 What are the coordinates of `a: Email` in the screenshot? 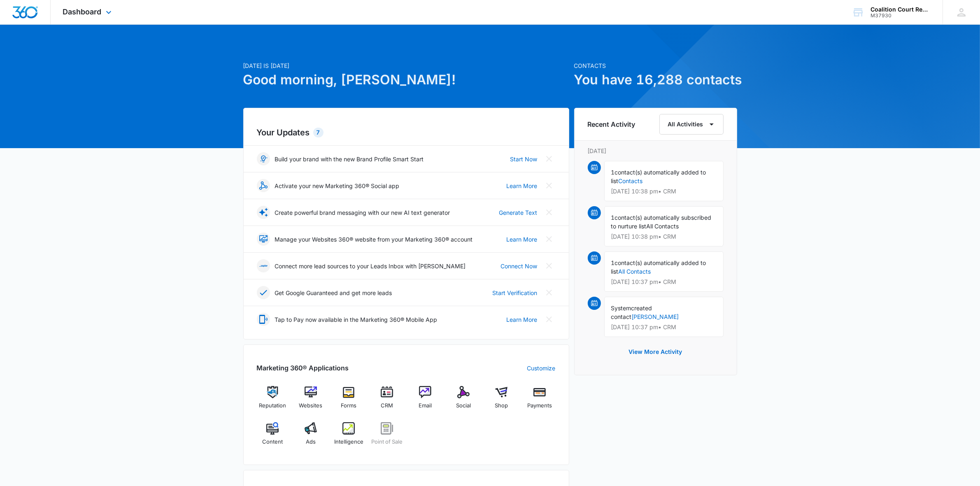 It's located at (425, 401).